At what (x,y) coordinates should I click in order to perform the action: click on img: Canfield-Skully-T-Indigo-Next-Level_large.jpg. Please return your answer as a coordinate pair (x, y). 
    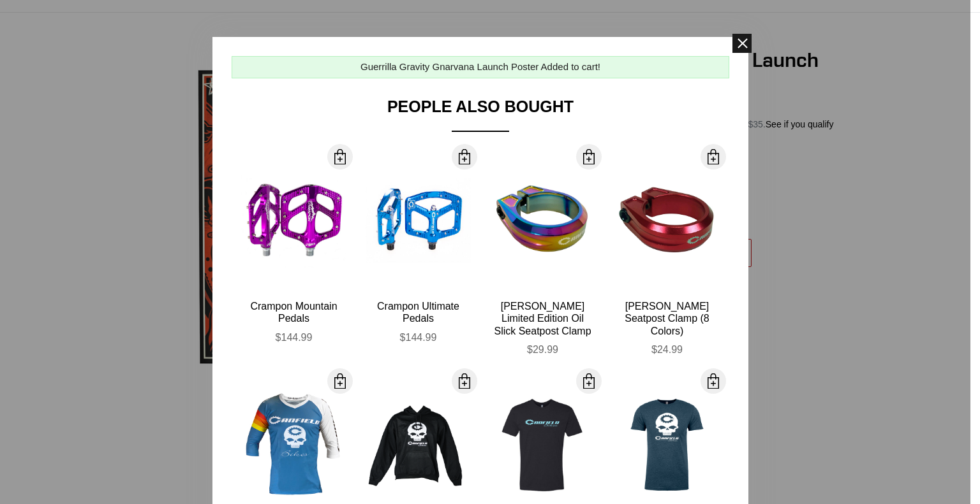
    Looking at the image, I should click on (667, 445).